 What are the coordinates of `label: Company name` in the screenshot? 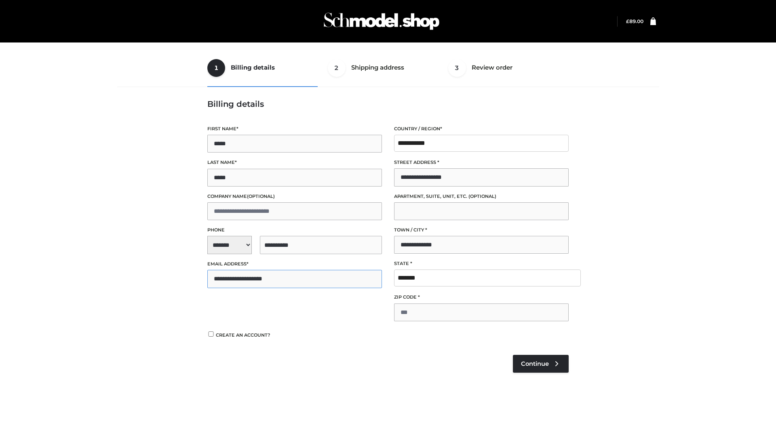 It's located at (295, 196).